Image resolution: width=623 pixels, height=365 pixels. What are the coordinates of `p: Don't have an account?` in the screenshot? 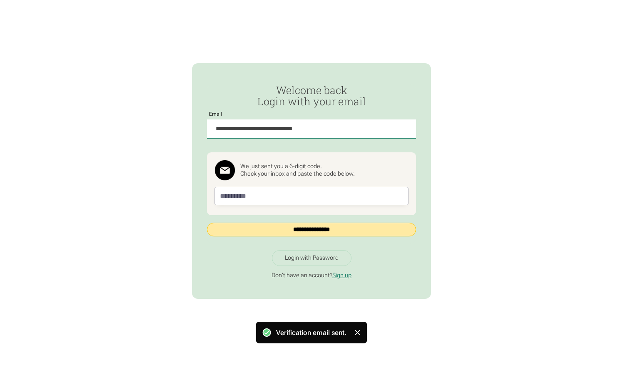 It's located at (312, 276).